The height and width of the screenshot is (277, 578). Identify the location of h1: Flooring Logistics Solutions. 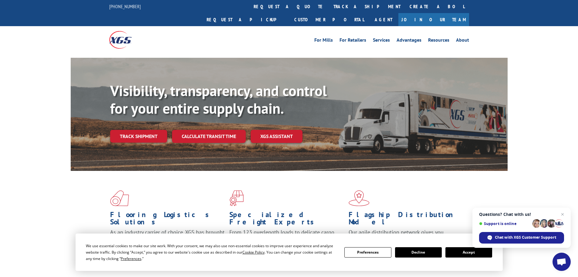
(168, 219).